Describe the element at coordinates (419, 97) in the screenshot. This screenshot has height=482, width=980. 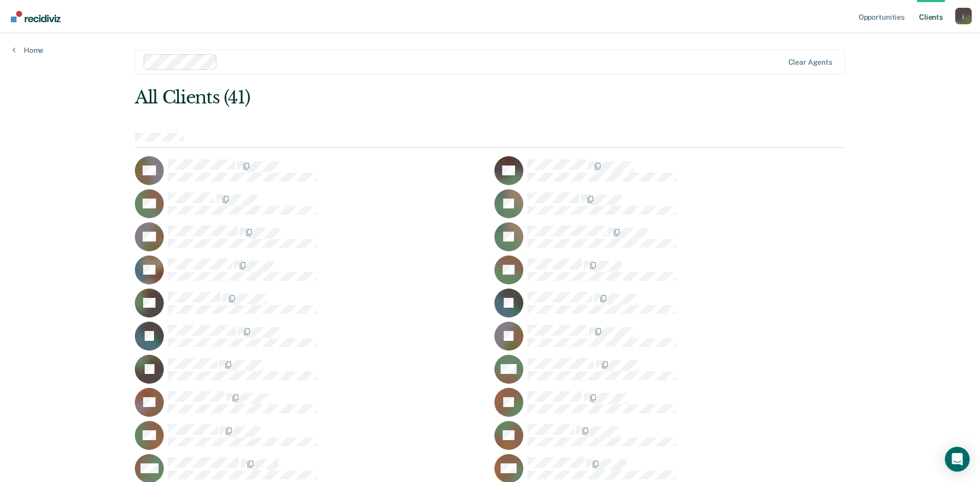
I see `div: All Clients (41)` at that location.